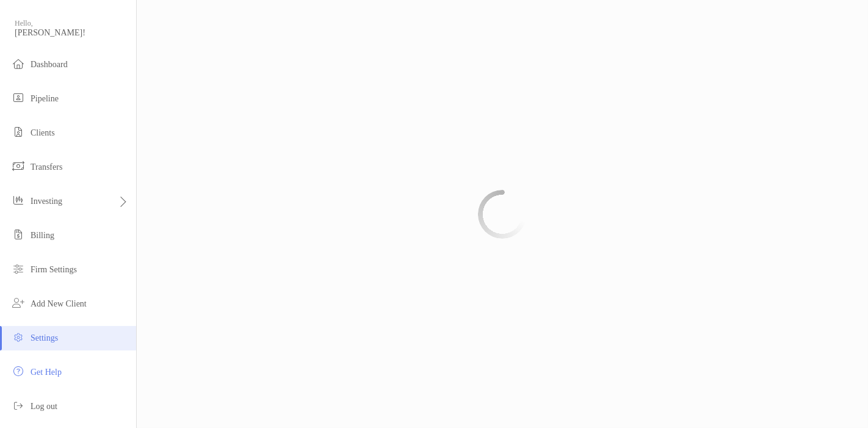 The height and width of the screenshot is (428, 868). What do you see at coordinates (42, 235) in the screenshot?
I see `span: Billing` at bounding box center [42, 235].